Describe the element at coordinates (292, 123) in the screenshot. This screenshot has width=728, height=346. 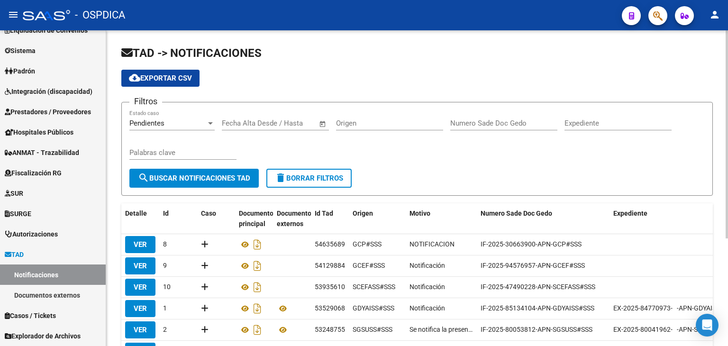
I see `input: Fecha fin` at that location.